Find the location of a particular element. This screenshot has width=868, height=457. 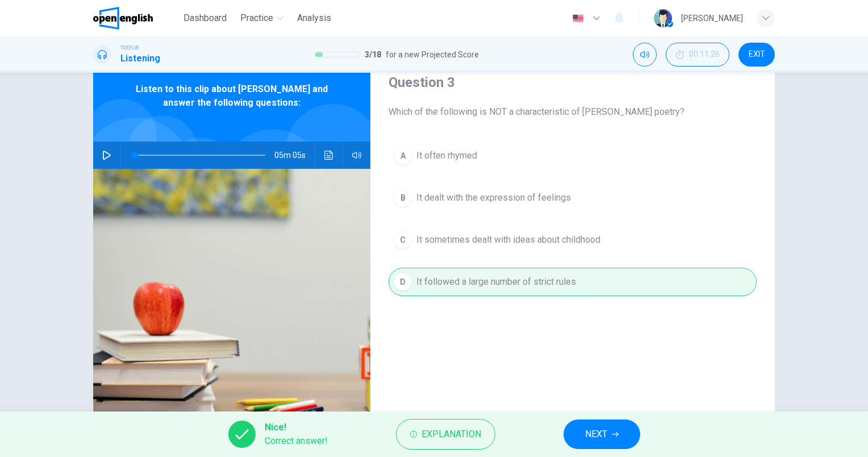

img: OpenEnglish logo is located at coordinates (123, 18).